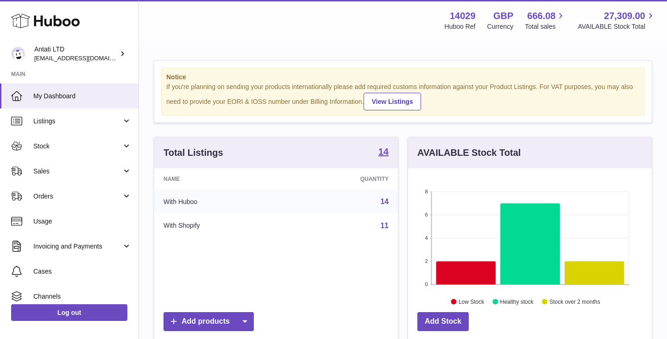  What do you see at coordinates (545, 20) in the screenshot?
I see `a: 666.08 Total sales` at bounding box center [545, 20].